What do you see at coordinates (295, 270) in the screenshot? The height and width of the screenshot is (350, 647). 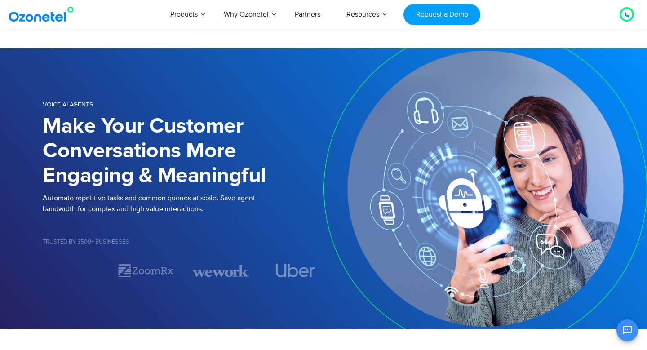 I see `div: 4 / 7` at bounding box center [295, 270].